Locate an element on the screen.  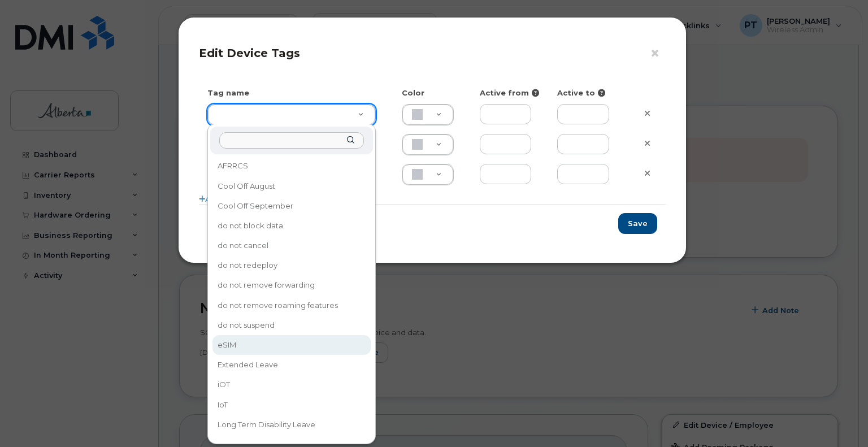
div: Extended Leave is located at coordinates (292, 364).